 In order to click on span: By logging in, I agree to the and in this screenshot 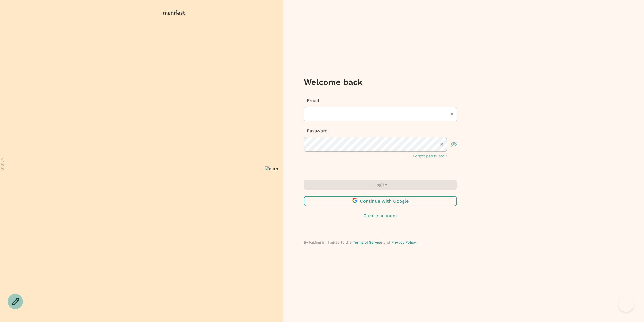, I will do `click(360, 242)`.